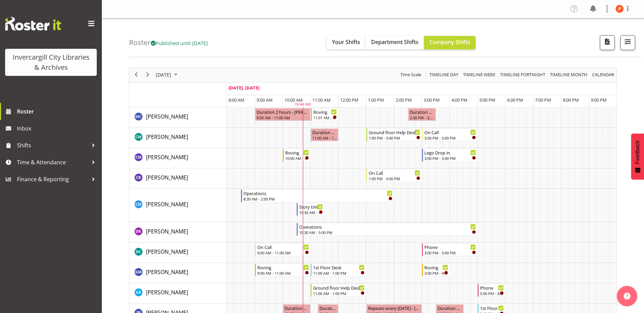 This screenshot has height=313, width=644. I want to click on div: Catherine Wilson"s event - On Call Begin From Wednesday, October 8, 2025 at 3:00:00 PM GMT+13:00 ..., so click(450, 135).